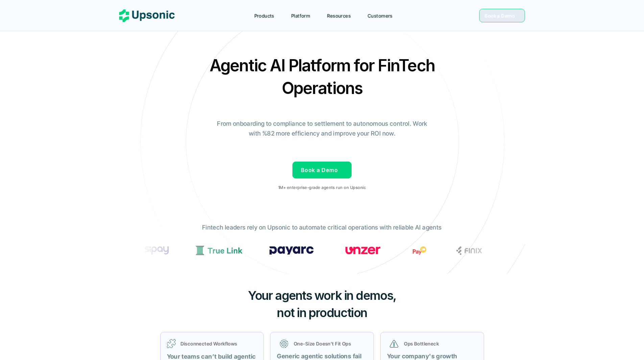 The width and height of the screenshot is (644, 360). What do you see at coordinates (329, 343) in the screenshot?
I see `p: One-Size Doesn’t Fit Ops` at bounding box center [329, 343].